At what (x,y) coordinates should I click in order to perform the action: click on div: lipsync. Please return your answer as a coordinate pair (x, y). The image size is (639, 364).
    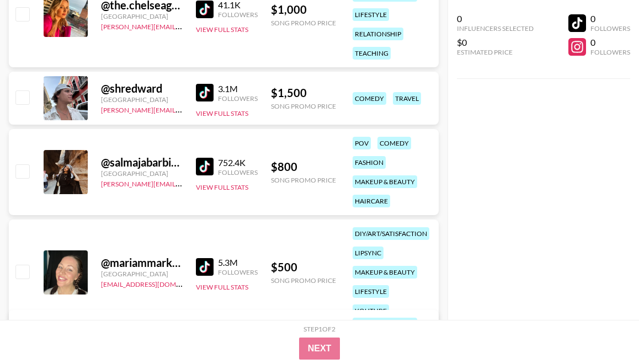
    Looking at the image, I should click on (368, 253).